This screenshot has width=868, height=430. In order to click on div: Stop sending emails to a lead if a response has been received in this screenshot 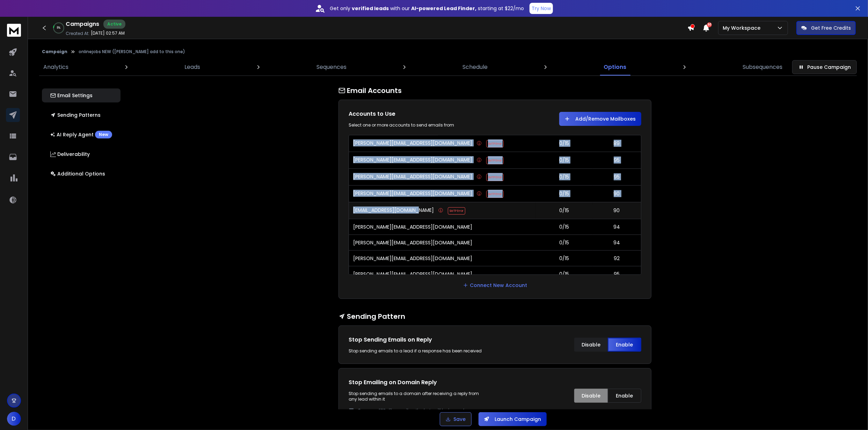, I will do `click(418, 351)`.